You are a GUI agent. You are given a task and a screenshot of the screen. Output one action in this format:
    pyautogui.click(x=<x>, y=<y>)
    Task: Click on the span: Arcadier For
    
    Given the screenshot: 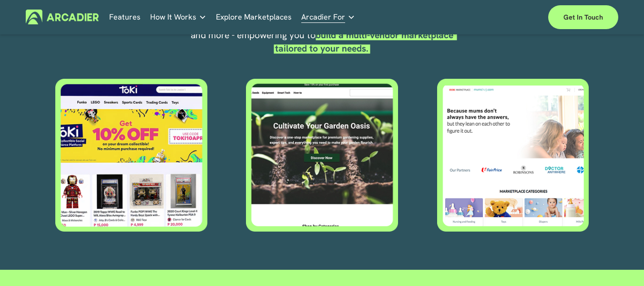 What is the action you would take?
    pyautogui.click(x=323, y=17)
    